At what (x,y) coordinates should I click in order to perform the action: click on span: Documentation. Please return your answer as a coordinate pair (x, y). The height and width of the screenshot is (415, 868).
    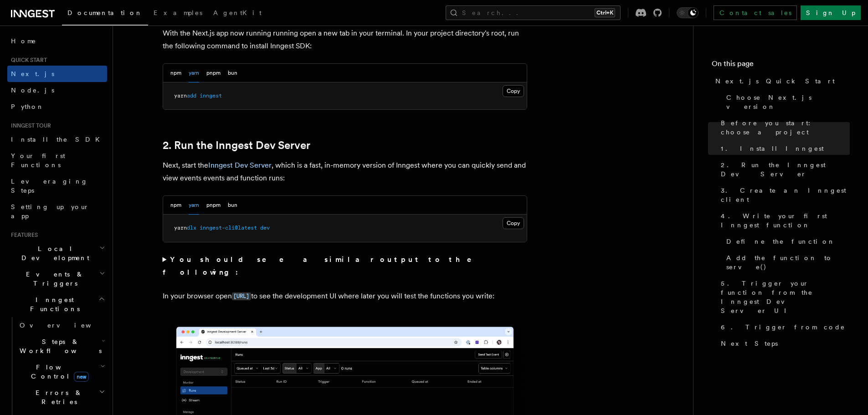
    Looking at the image, I should click on (105, 12).